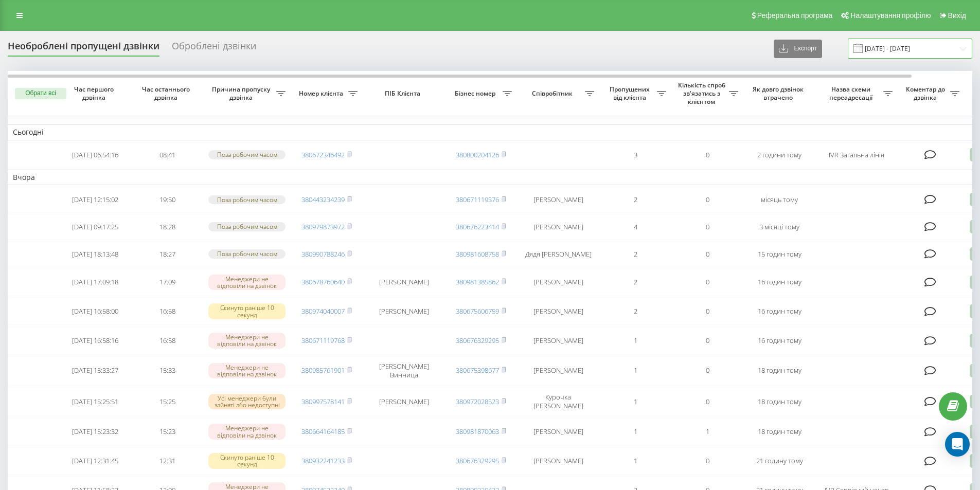  I want to click on a: 380997578141, so click(323, 401).